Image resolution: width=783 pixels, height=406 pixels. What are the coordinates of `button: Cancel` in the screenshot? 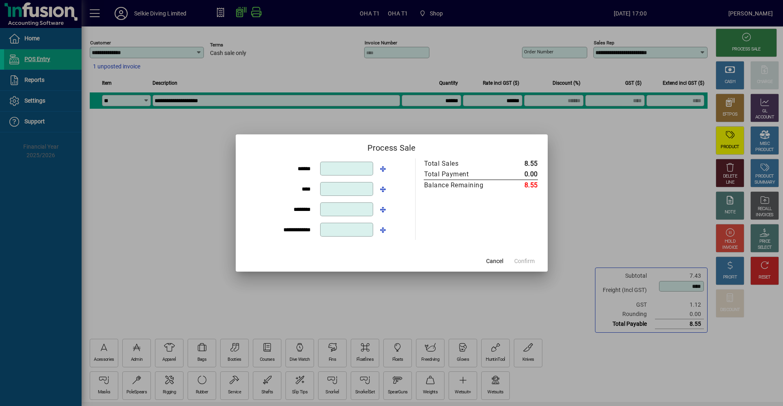 It's located at (494, 261).